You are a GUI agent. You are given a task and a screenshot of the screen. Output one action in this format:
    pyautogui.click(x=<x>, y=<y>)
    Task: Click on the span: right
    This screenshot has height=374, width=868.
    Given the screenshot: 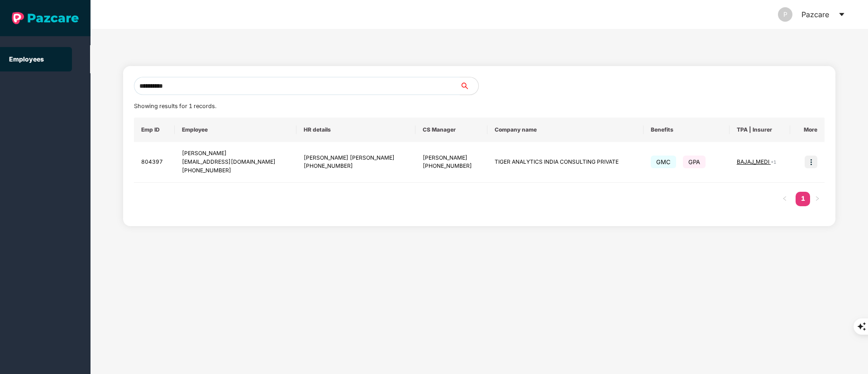 What is the action you would take?
    pyautogui.click(x=817, y=199)
    